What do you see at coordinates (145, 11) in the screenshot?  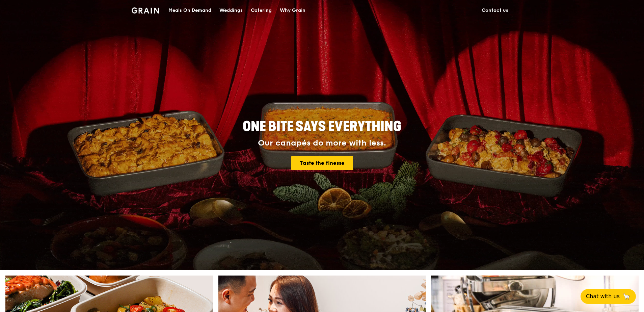 I see `img: Grain` at bounding box center [145, 11].